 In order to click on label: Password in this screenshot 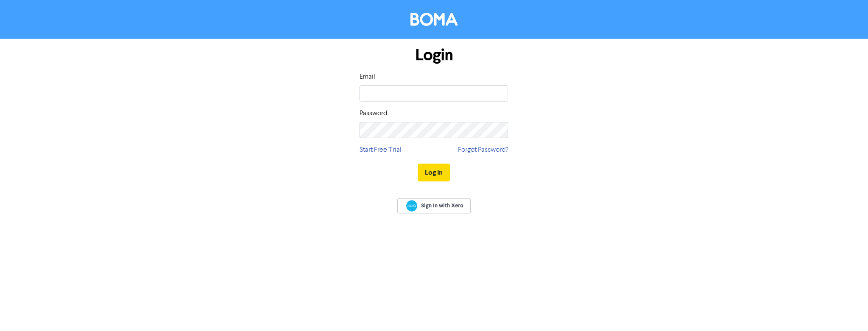, I will do `click(373, 114)`.